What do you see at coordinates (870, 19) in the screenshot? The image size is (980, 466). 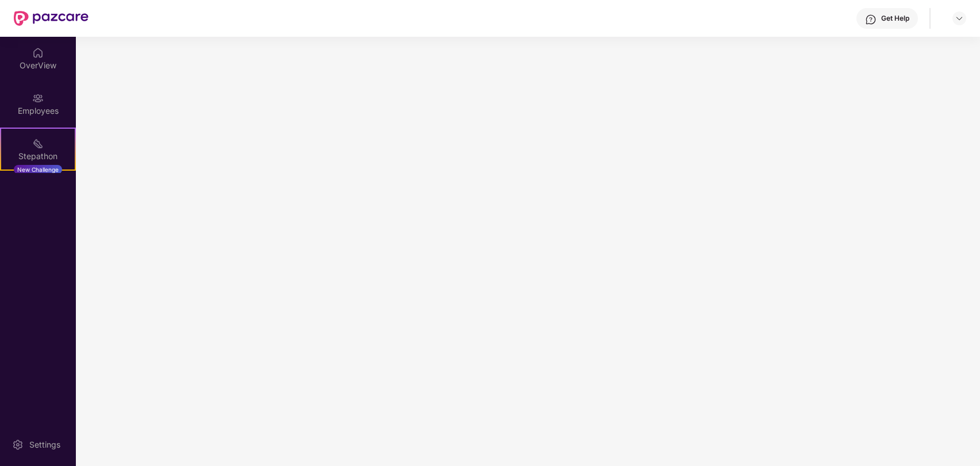 I see `img: svg+xml;base64,PHN2ZyBpZD0iSGVscC0zMngzMiIgeG1sbnM9Imh0dHA6Ly93d3cudzMub3JnLzIwMDAvc3ZnIiB3aWR0aD...` at bounding box center [870, 19].